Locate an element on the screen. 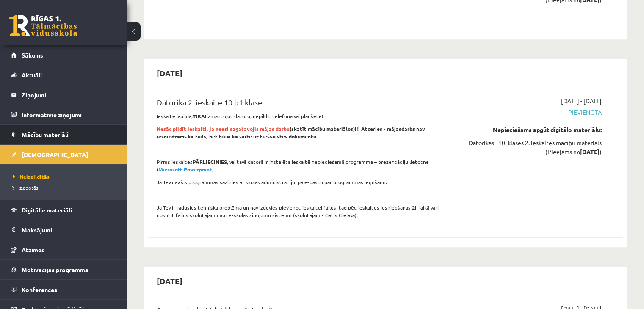 Image resolution: width=644 pixels, height=309 pixels. span: Aktuāli is located at coordinates (32, 75).